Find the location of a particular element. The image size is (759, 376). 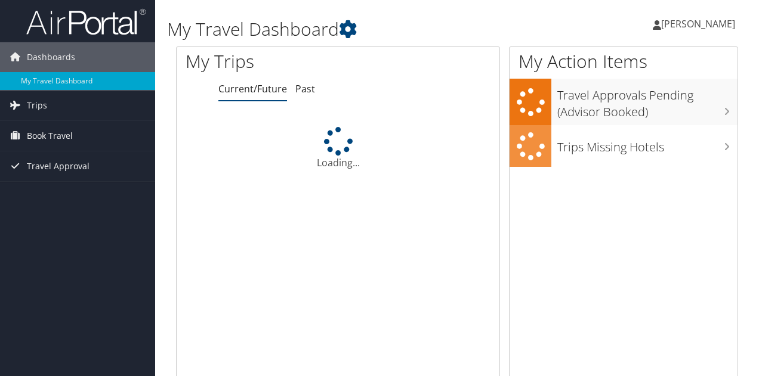

a: Travel Approvals Pending (Advisor Booked) is located at coordinates (623, 101).